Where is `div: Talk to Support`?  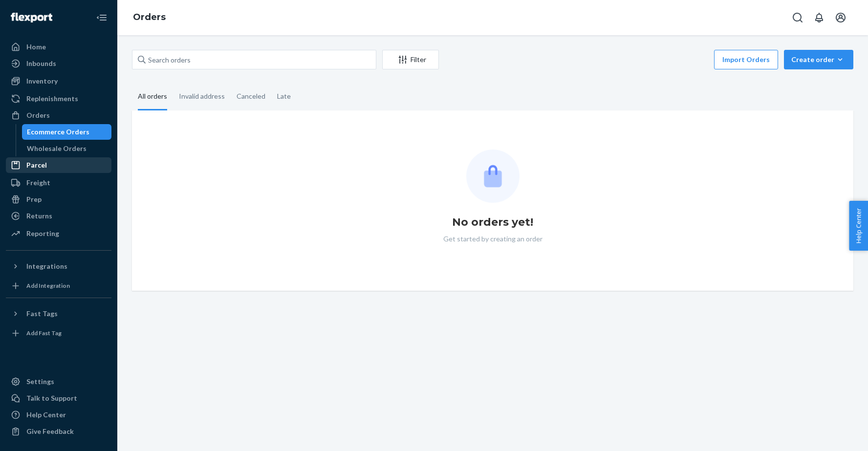 div: Talk to Support is located at coordinates (52, 398).